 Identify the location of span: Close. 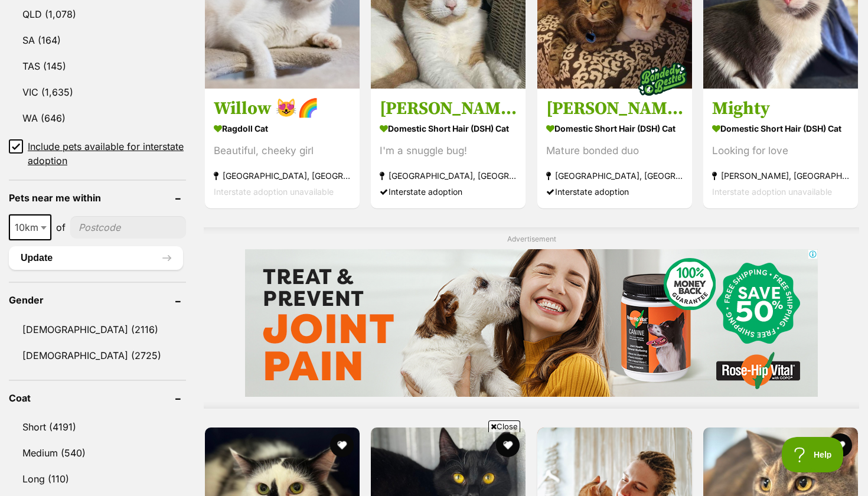
(504, 426).